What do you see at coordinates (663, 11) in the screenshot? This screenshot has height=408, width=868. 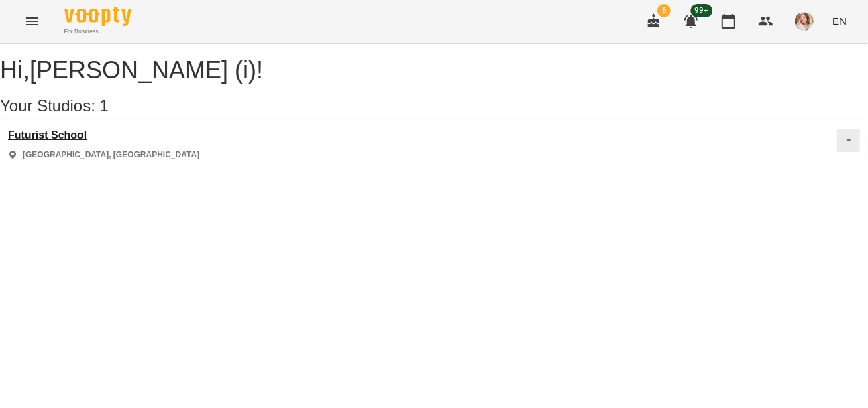 I see `span: 6` at bounding box center [663, 11].